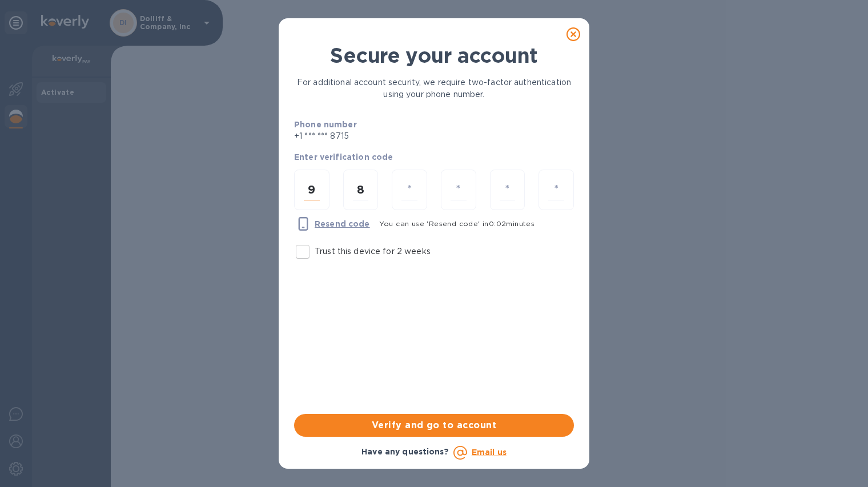 The image size is (868, 487). I want to click on a: Email us, so click(489, 452).